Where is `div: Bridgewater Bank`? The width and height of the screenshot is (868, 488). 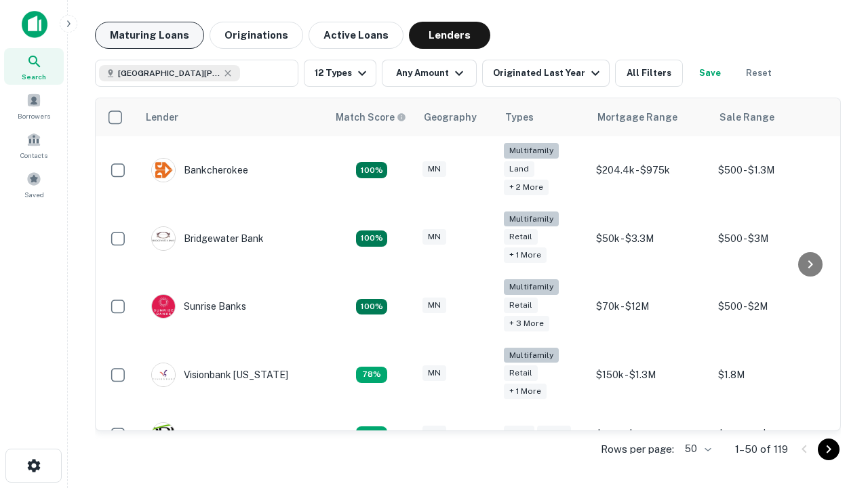 div: Bridgewater Bank is located at coordinates (208, 239).